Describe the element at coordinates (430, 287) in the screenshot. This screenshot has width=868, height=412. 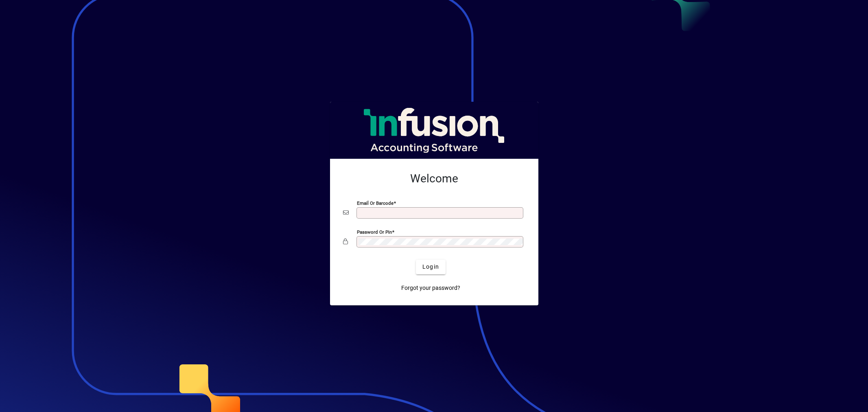
I see `span: Forgot your password?` at that location.